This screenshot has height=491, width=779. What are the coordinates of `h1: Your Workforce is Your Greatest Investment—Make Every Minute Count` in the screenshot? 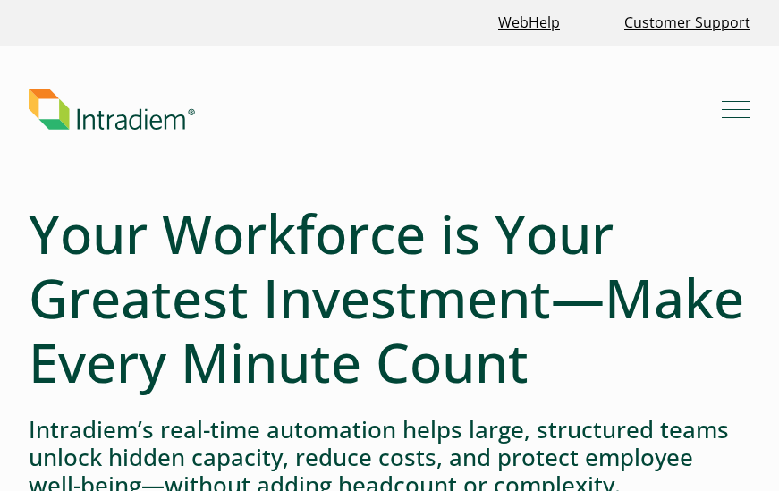 It's located at (389, 298).